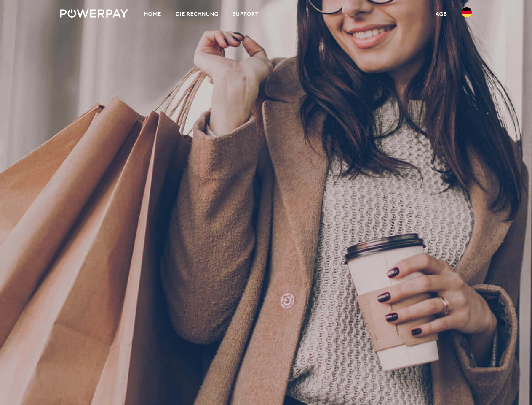 Image resolution: width=532 pixels, height=405 pixels. What do you see at coordinates (246, 14) in the screenshot?
I see `a: SUPPORT` at bounding box center [246, 14].